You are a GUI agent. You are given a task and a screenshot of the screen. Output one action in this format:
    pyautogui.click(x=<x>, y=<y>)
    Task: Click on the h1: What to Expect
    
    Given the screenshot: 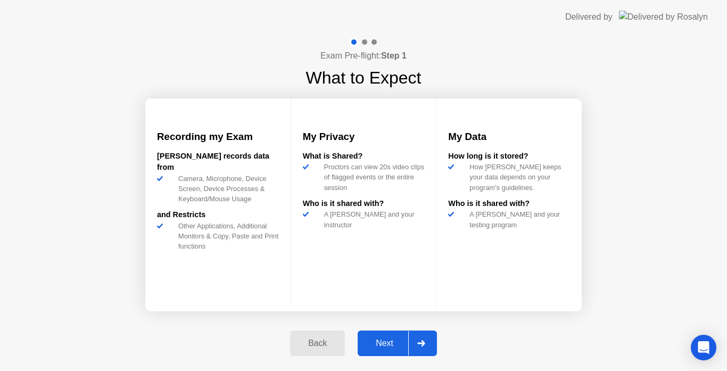 What is the action you would take?
    pyautogui.click(x=363, y=78)
    